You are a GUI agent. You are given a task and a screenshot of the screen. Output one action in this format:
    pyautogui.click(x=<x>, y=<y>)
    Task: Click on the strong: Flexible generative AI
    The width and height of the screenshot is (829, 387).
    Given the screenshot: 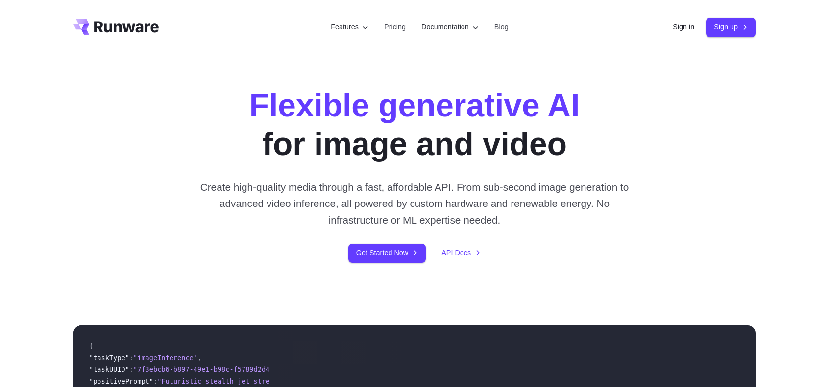 What is the action you would take?
    pyautogui.click(x=414, y=105)
    